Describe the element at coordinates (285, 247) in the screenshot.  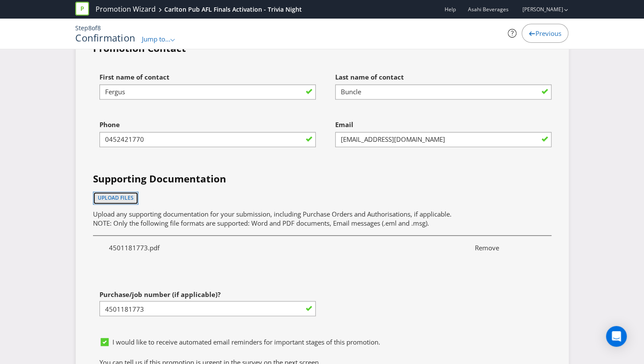
I see `p: 4501181773.pdf` at that location.